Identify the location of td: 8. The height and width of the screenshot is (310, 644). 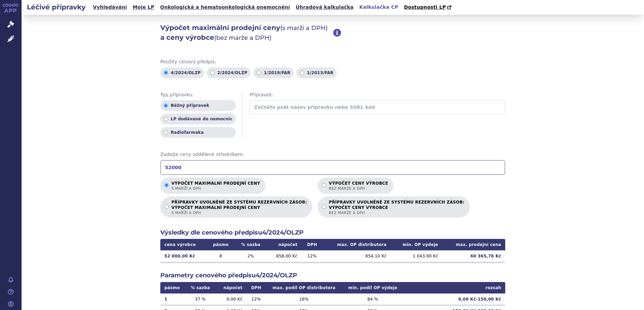
(220, 256).